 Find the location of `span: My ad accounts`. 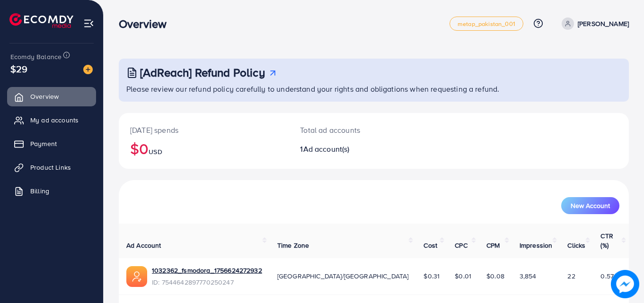

span: My ad accounts is located at coordinates (54, 120).